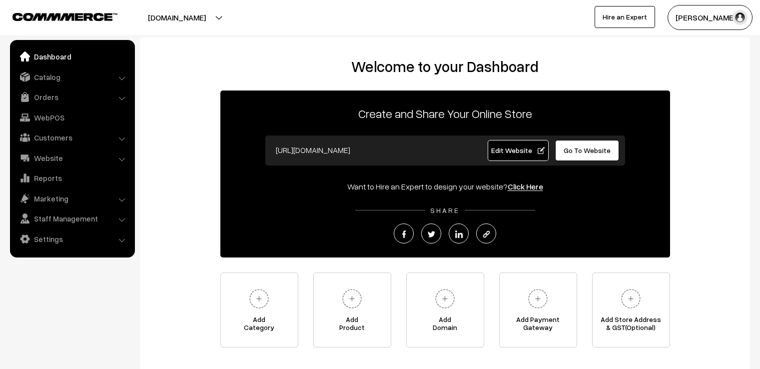 This screenshot has height=369, width=760. What do you see at coordinates (352, 310) in the screenshot?
I see `a: AddProduct` at bounding box center [352, 310].